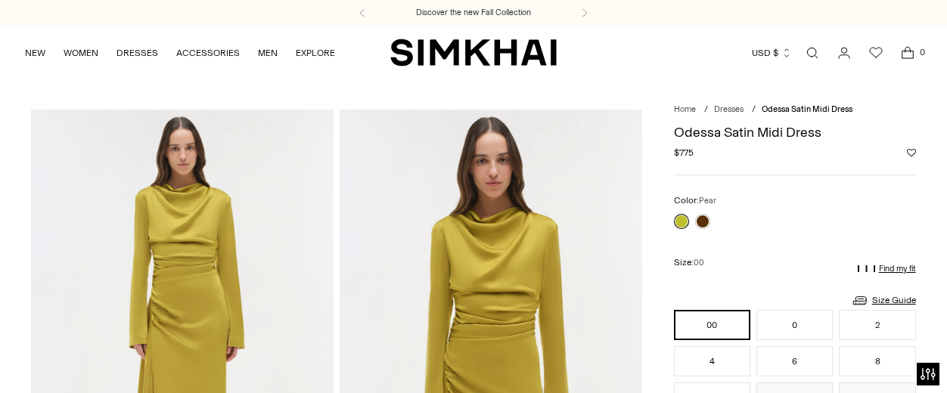 The width and height of the screenshot is (947, 393). I want to click on a: Open search modal, so click(813, 53).